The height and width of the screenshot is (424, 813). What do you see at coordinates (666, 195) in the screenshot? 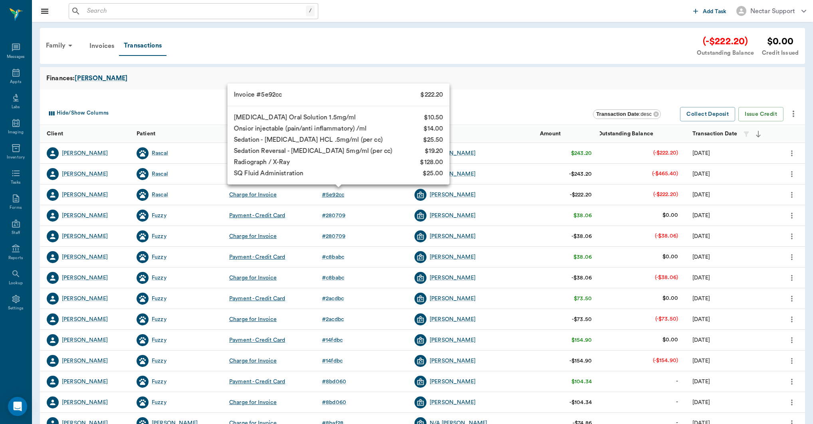
I see `td: (-$222.20)` at bounding box center [666, 195].